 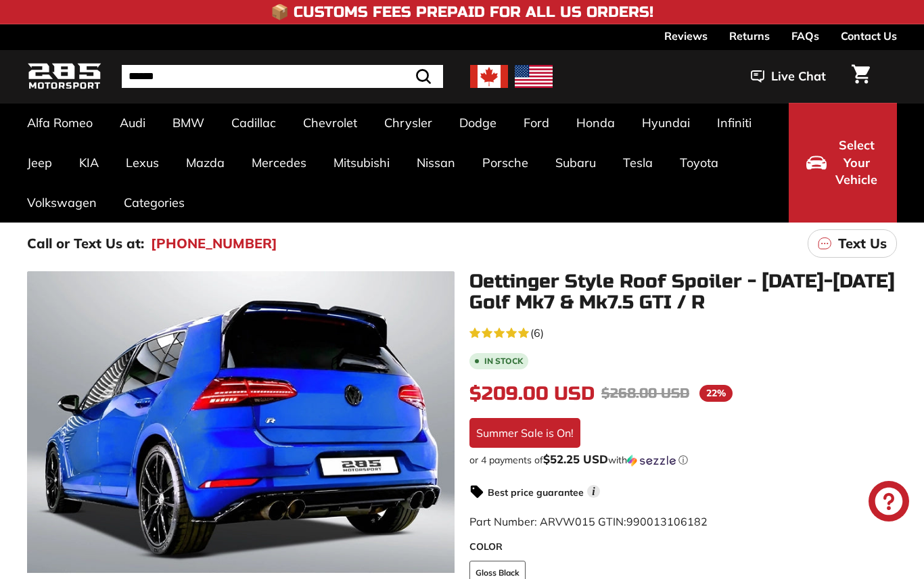 I want to click on a: Tesla, so click(x=638, y=162).